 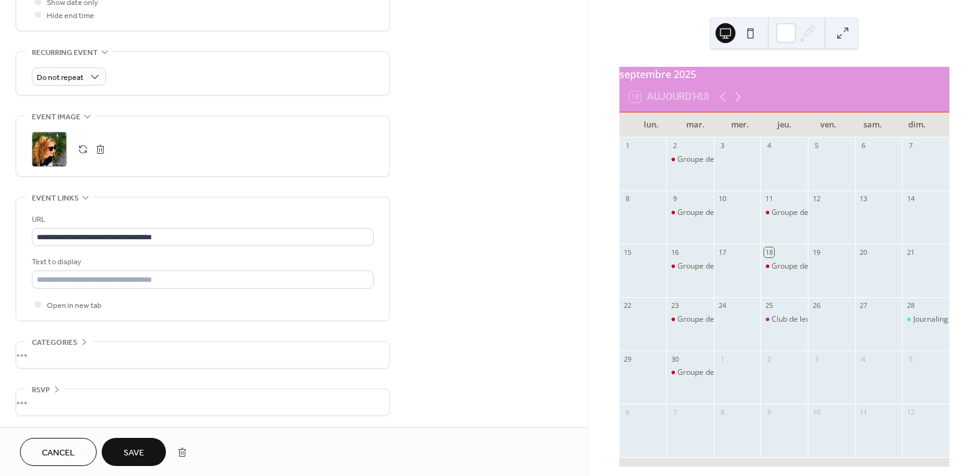 I want to click on div: 18, so click(x=768, y=252).